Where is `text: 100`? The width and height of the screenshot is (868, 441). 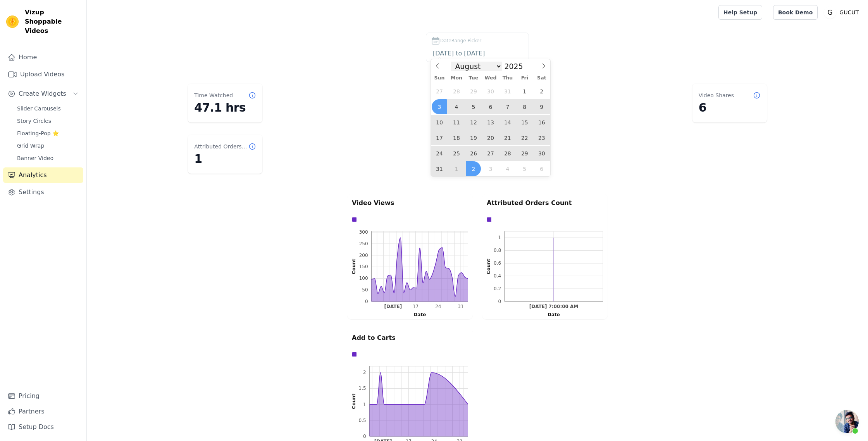
text: 100 is located at coordinates (363, 278).